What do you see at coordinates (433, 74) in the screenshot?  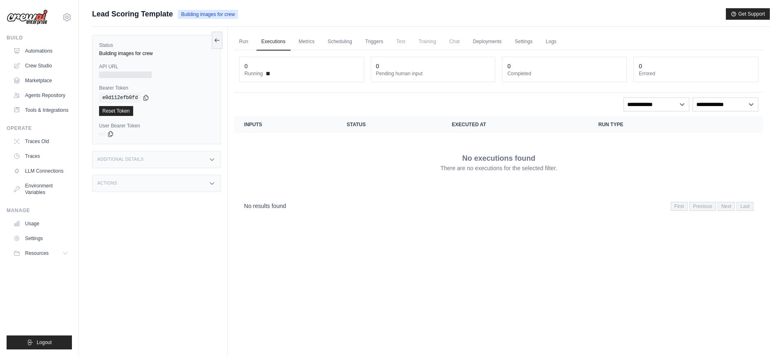 I see `dt: Pending human input` at bounding box center [433, 74].